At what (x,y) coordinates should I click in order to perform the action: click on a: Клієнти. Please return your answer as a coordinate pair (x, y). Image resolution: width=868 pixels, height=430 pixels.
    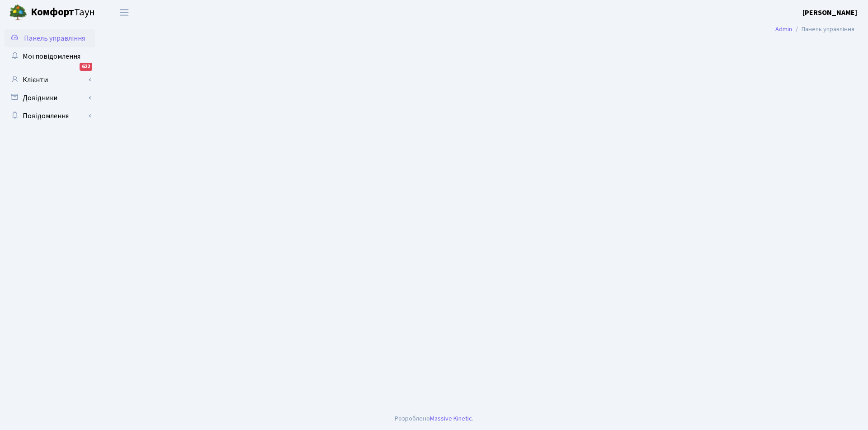
    Looking at the image, I should click on (50, 80).